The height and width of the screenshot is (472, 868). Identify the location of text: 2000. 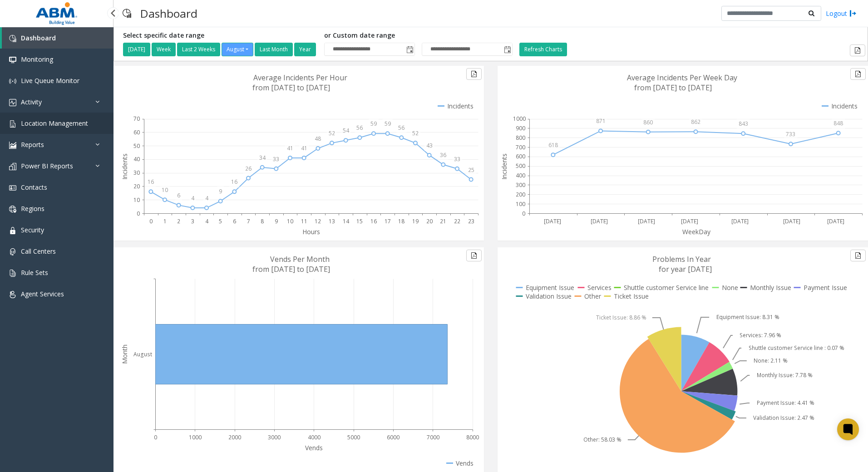
(235, 437).